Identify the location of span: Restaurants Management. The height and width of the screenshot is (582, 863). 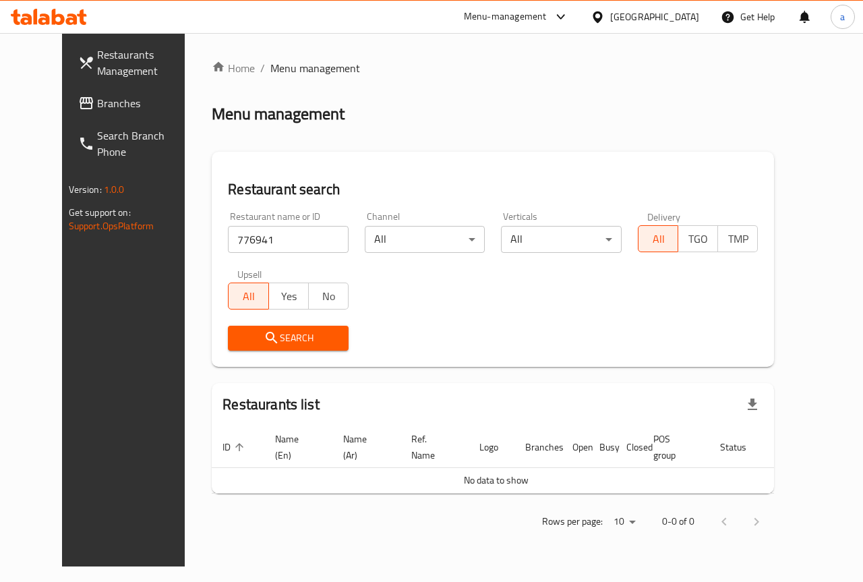
(146, 63).